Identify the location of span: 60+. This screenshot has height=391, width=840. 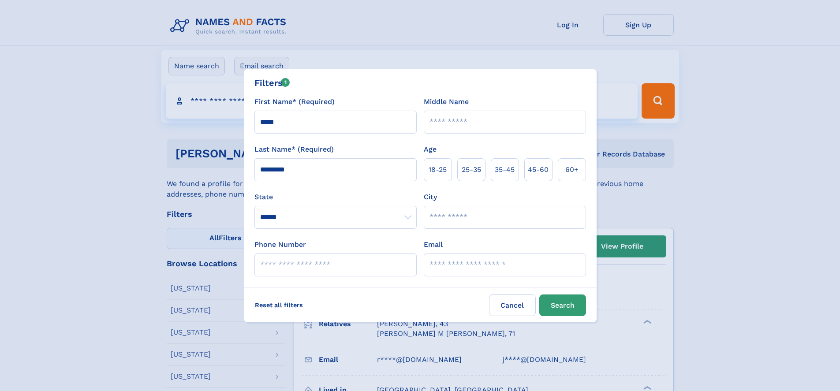
(572, 170).